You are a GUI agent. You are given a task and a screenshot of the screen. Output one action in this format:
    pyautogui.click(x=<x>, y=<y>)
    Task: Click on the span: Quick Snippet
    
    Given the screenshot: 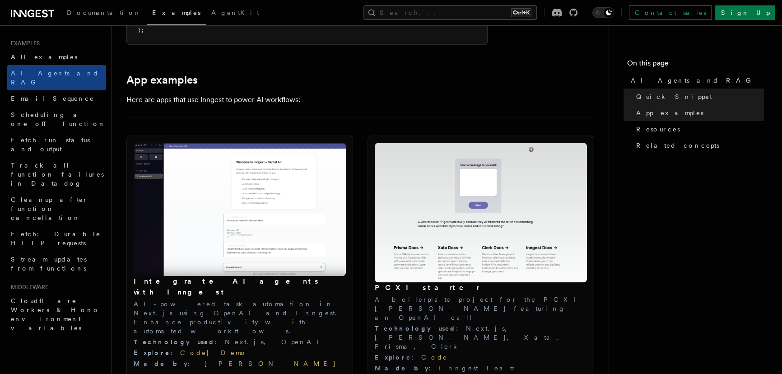 What is the action you would take?
    pyautogui.click(x=674, y=97)
    